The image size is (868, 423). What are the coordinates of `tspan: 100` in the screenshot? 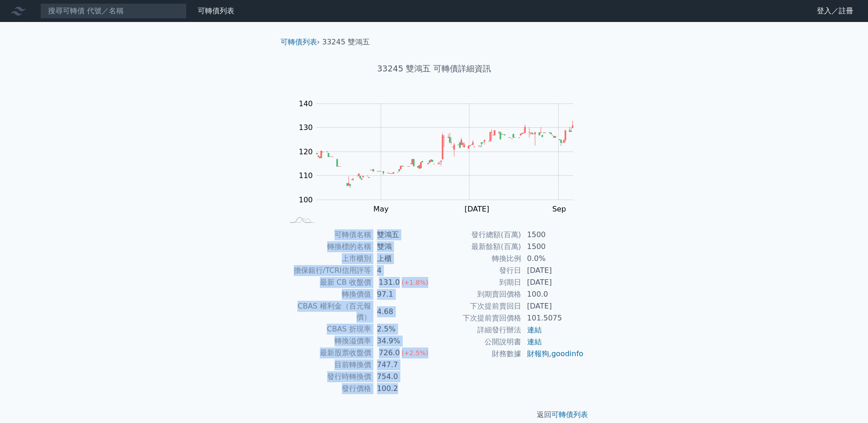 It's located at (306, 199).